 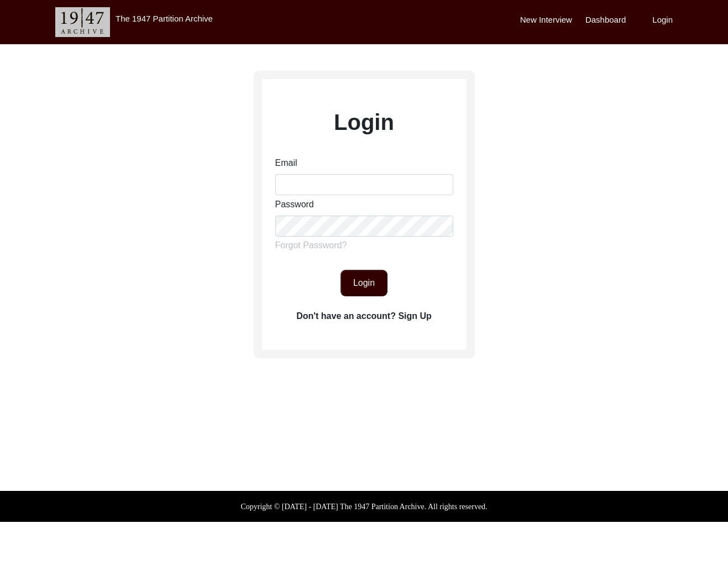 I want to click on button: Login, so click(x=364, y=283).